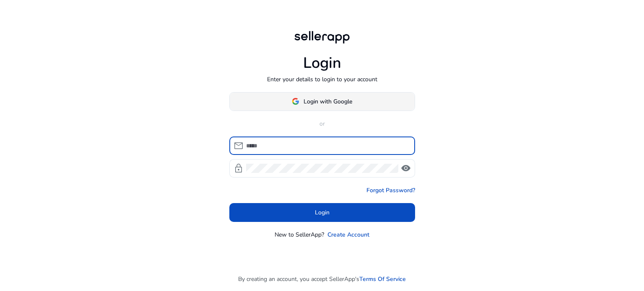 Image resolution: width=644 pixels, height=291 pixels. What do you see at coordinates (322, 63) in the screenshot?
I see `h1: Login` at bounding box center [322, 63].